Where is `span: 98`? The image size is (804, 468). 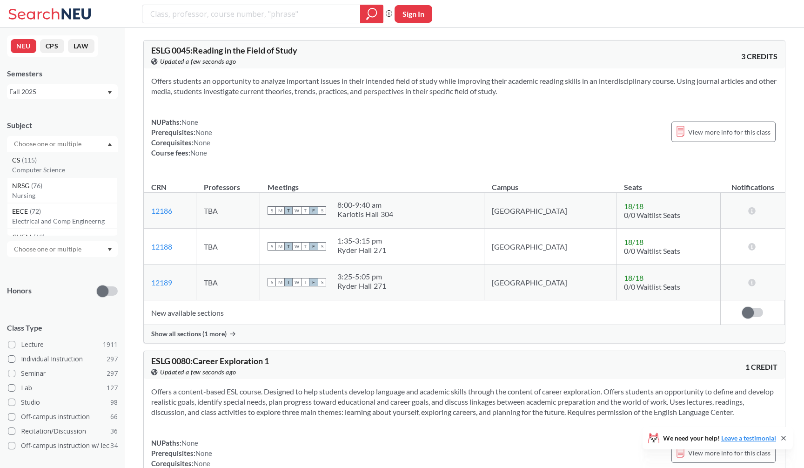
span: 98 is located at coordinates (114, 402).